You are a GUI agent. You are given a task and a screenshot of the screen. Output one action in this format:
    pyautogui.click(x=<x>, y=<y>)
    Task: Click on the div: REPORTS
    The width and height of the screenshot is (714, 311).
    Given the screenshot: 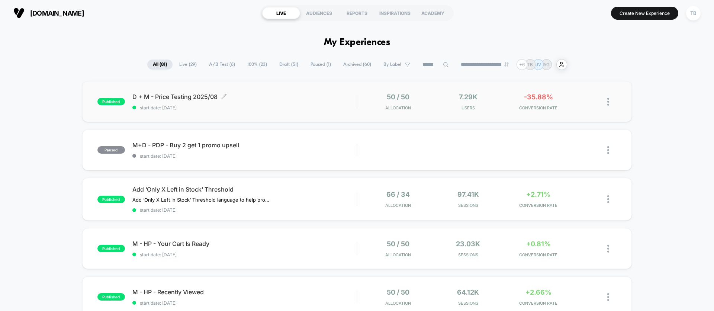 What is the action you would take?
    pyautogui.click(x=357, y=13)
    